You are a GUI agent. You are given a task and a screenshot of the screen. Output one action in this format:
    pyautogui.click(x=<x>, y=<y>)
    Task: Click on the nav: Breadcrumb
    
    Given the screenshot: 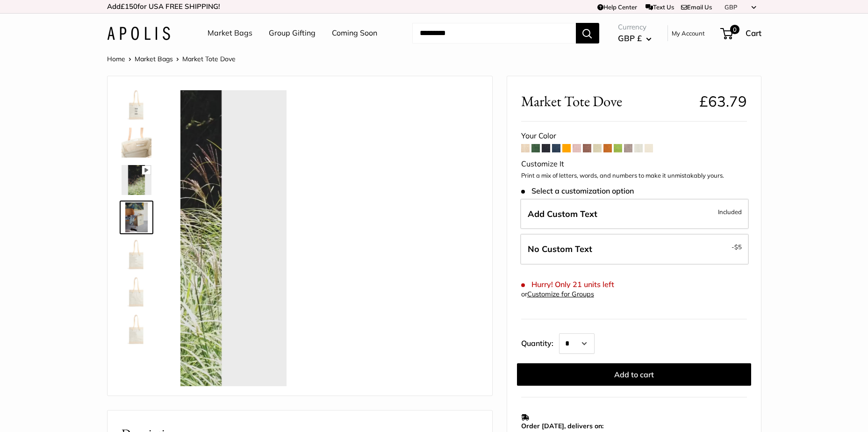 What is the action you would take?
    pyautogui.click(x=171, y=59)
    